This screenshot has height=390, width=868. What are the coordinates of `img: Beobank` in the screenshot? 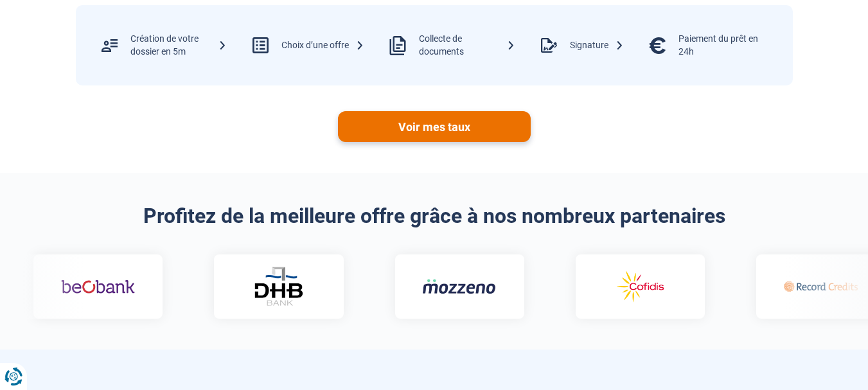 It's located at (97, 286).